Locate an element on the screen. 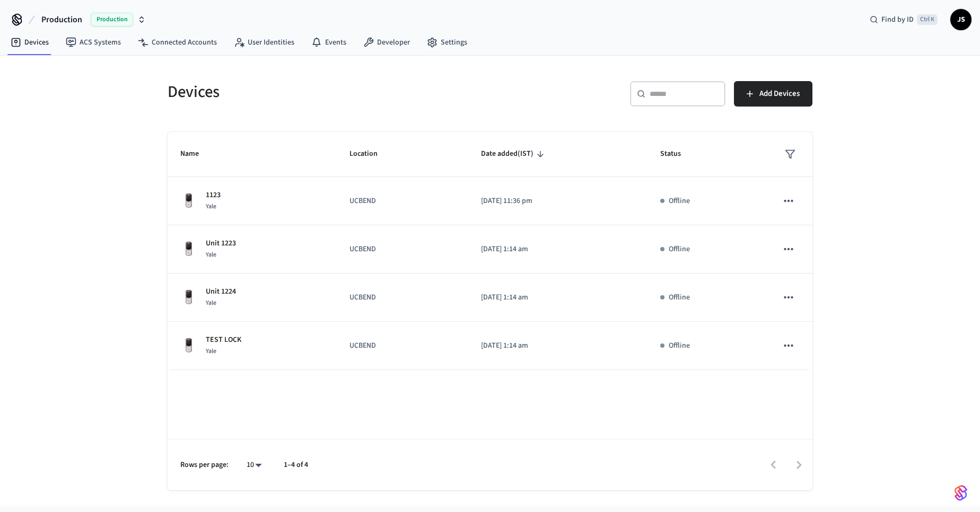 This screenshot has width=980, height=512. span: Location is located at coordinates (370, 154).